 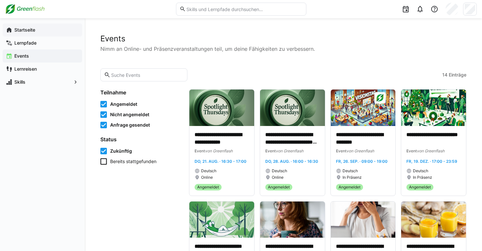 What do you see at coordinates (283, 49) in the screenshot?
I see `p: Nimm an Online- und Präsenzveranstaltungen teil, um deine Fähigkeiten zu verbessern.` at bounding box center [283, 49].